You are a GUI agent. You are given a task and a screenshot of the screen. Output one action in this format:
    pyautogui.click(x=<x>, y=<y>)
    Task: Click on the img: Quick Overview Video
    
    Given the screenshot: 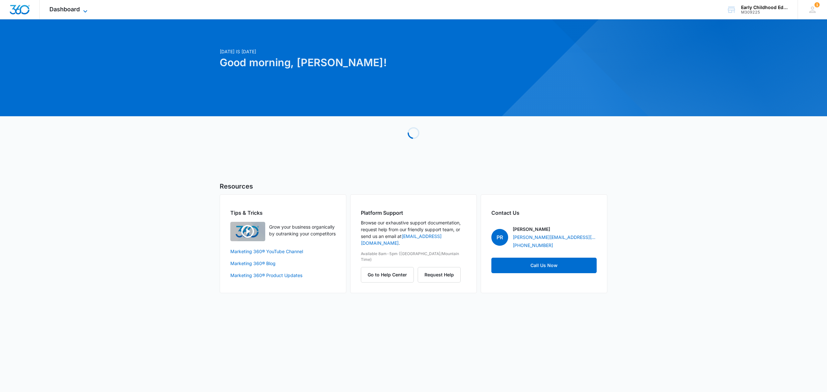 What is the action you would take?
    pyautogui.click(x=248, y=232)
    